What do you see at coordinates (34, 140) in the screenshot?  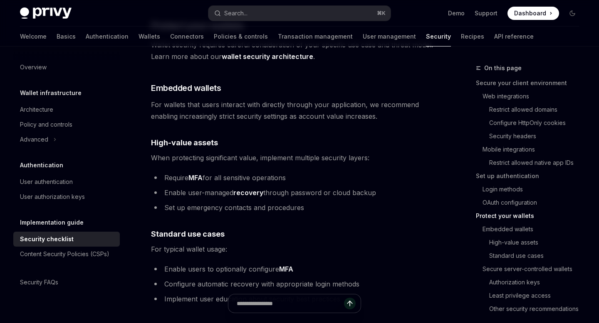 I see `div: Advanced` at bounding box center [34, 140].